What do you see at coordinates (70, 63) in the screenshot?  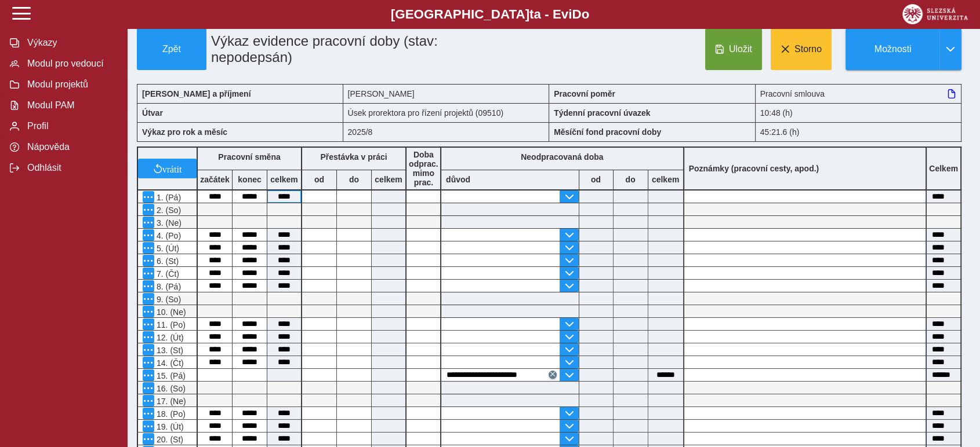 I see `span: Modul pro vedoucí` at bounding box center [70, 63].